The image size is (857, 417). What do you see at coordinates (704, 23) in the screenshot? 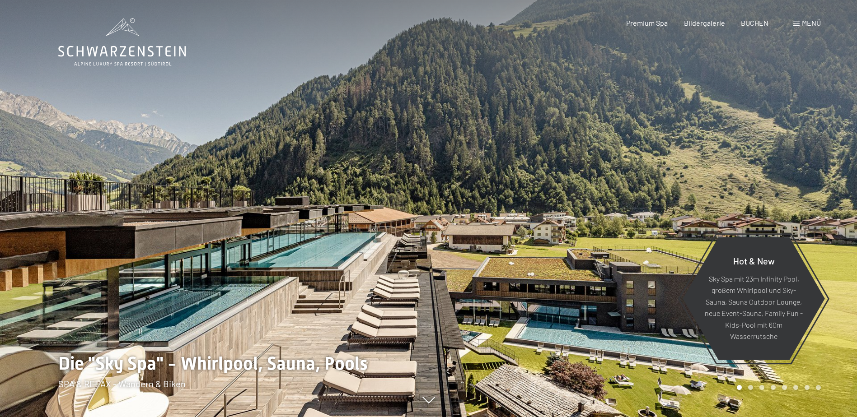
I see `span: Bildergalerie` at bounding box center [704, 23].